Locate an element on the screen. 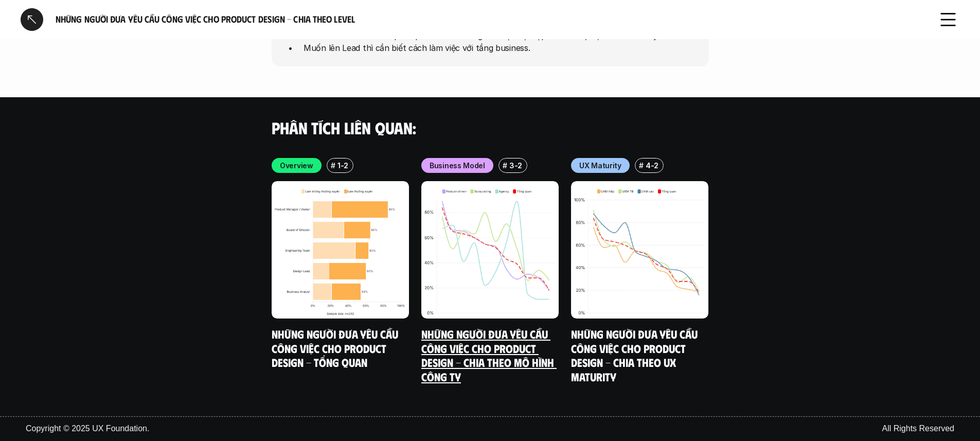  p: 3-2 is located at coordinates (516, 166).